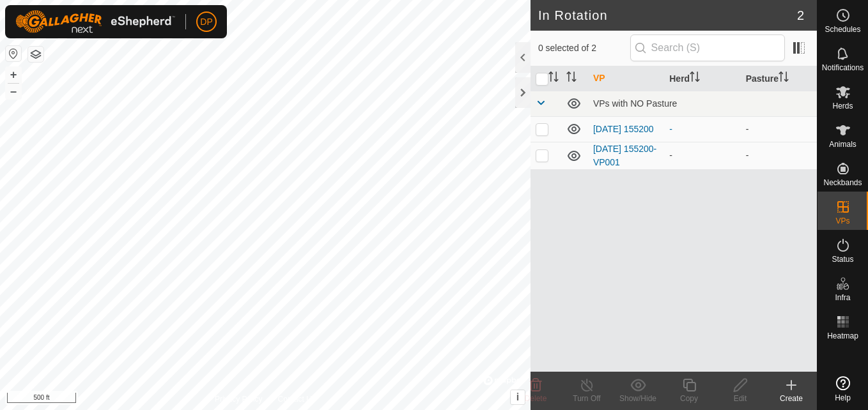 This screenshot has width=868, height=410. Describe the element at coordinates (668, 15) in the screenshot. I see `h2: In Rotation` at that location.